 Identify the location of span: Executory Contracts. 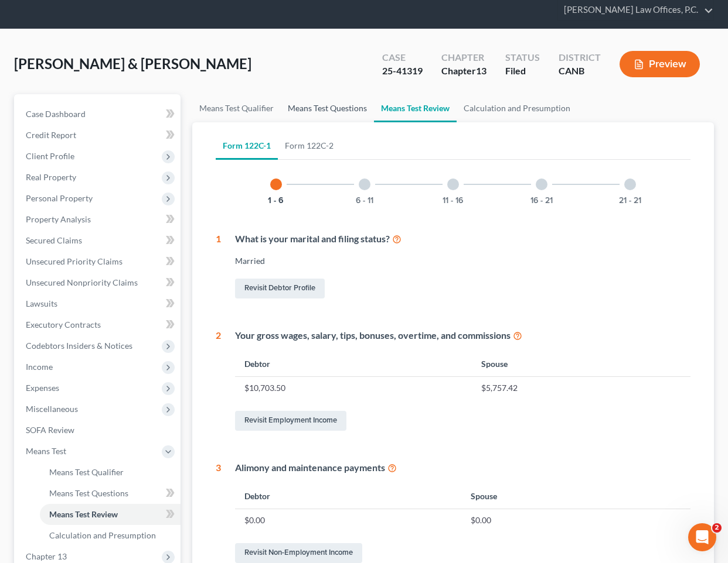
(63, 324).